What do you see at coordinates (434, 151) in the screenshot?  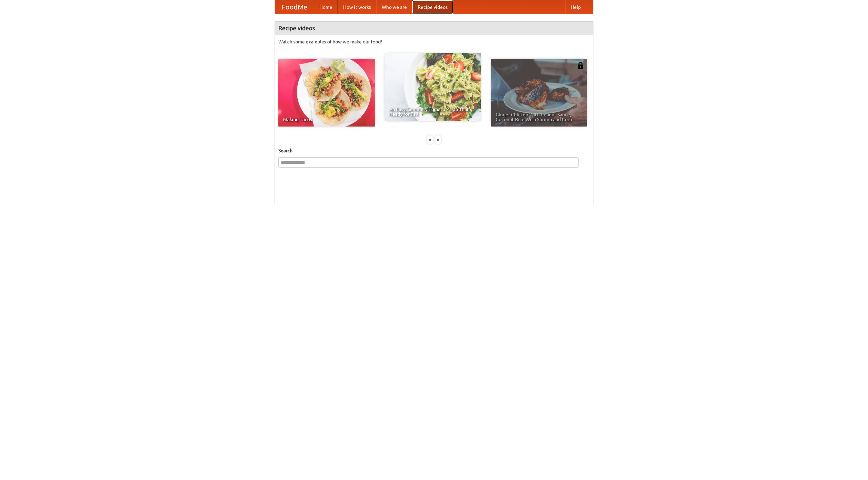 I see `h5: Search` at bounding box center [434, 151].